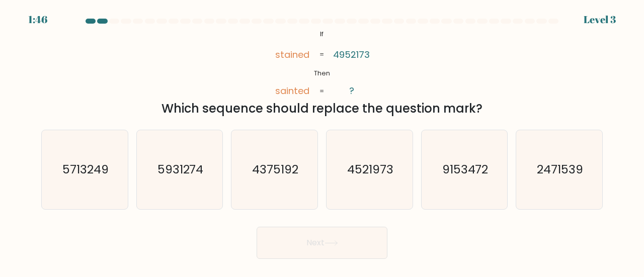 This screenshot has height=277, width=644. I want to click on tspan: Then, so click(322, 73).